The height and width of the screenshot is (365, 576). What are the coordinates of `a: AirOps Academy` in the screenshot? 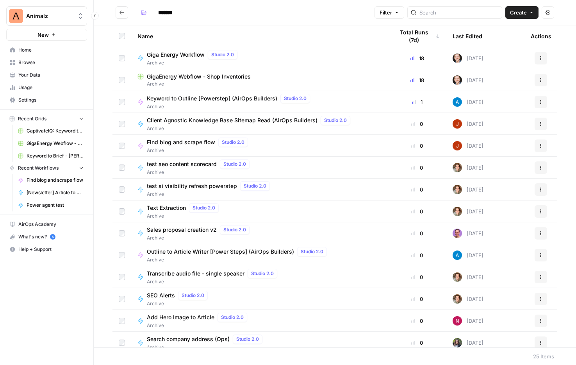 It's located at (46, 224).